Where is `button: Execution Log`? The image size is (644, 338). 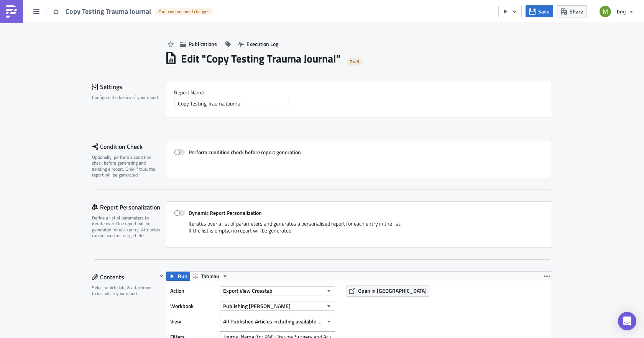
button: Execution Log is located at coordinates (258, 44).